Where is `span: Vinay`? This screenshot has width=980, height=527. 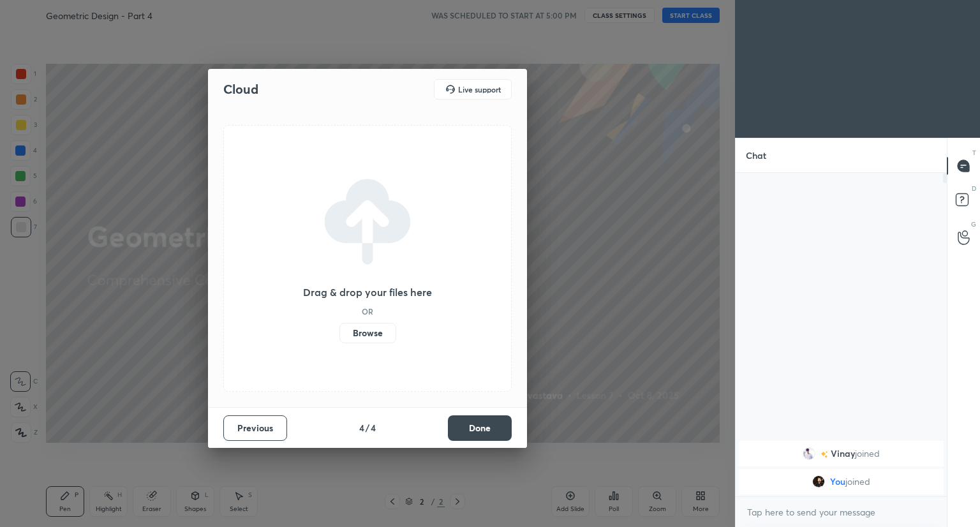 span: Vinay is located at coordinates (843, 454).